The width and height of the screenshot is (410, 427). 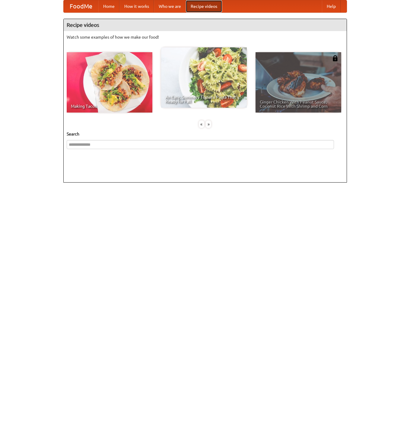 I want to click on span: An Easy, Summery Tomato Pasta That's Ready for Fall, so click(x=204, y=99).